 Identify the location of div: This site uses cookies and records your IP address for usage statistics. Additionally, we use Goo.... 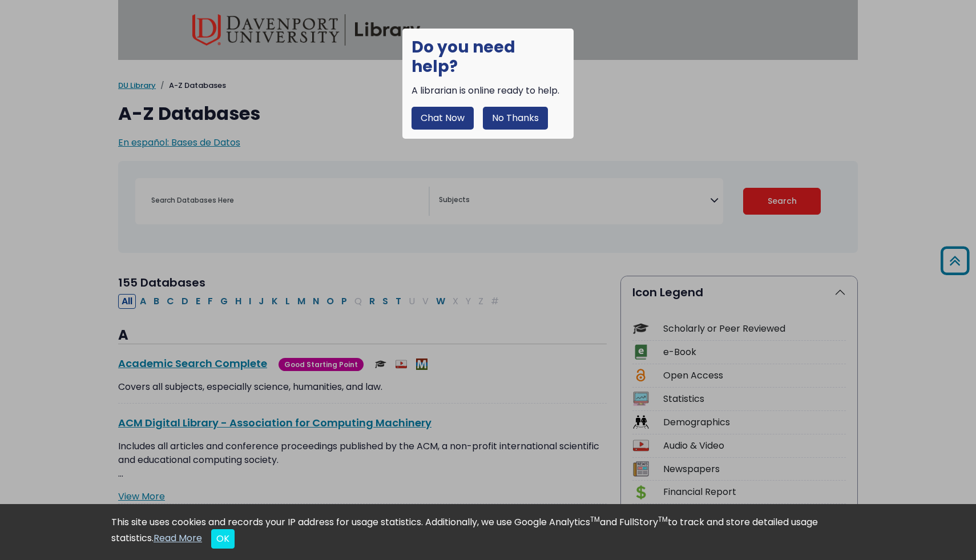
(488, 532).